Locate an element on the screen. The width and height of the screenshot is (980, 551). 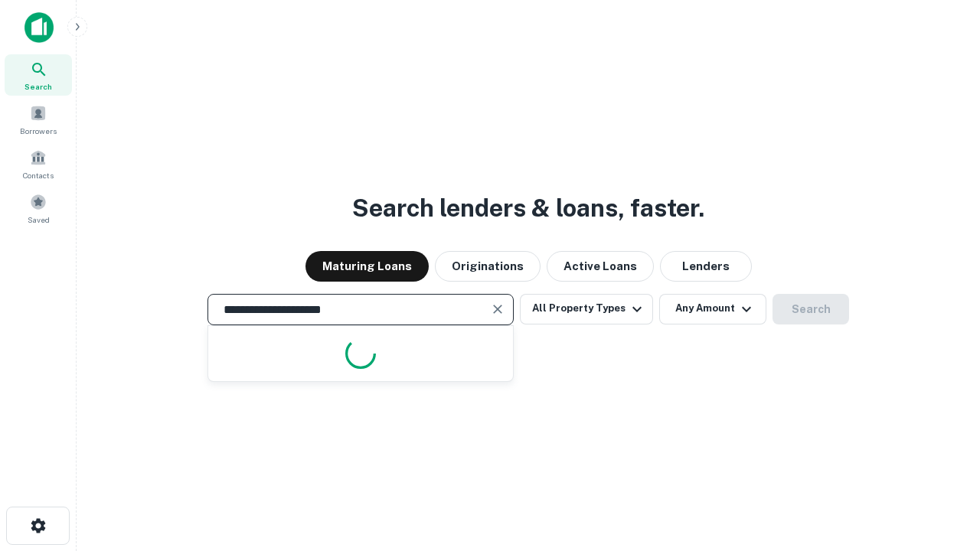
h3: Search lenders & loans, faster. is located at coordinates (528, 208).